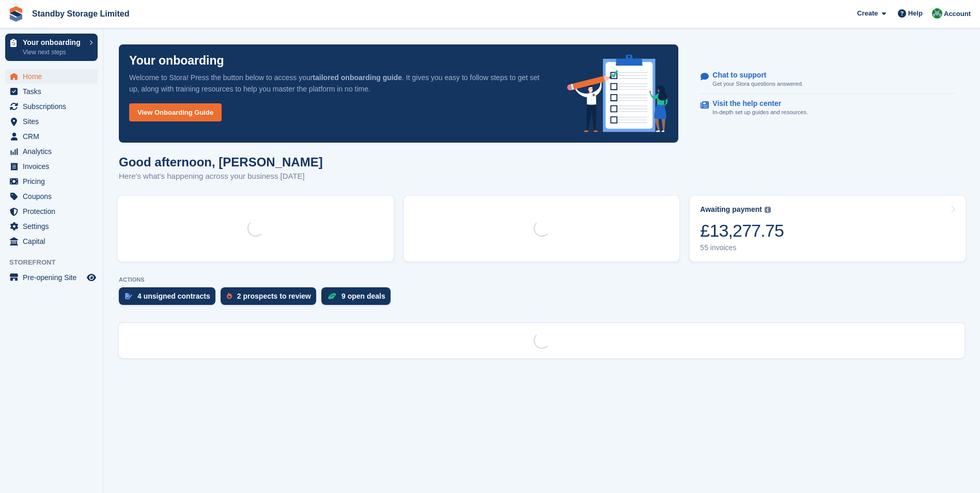 This screenshot has height=493, width=980. Describe the element at coordinates (742, 230) in the screenshot. I see `div: £13,277.75` at that location.